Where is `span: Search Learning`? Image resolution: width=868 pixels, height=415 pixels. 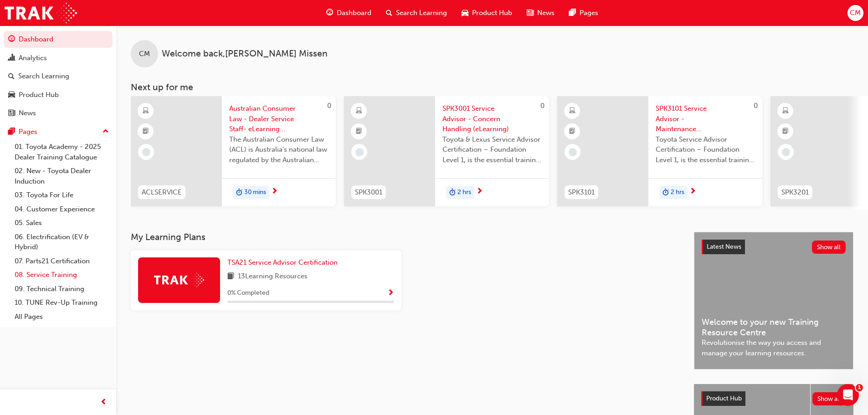
span: Search Learning is located at coordinates (422, 13).